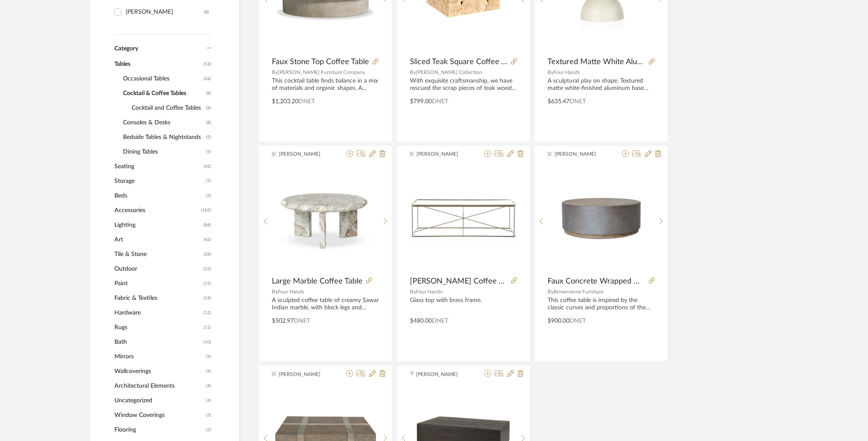 The width and height of the screenshot is (868, 441). What do you see at coordinates (206, 210) in the screenshot?
I see `span: (105)` at bounding box center [206, 210].